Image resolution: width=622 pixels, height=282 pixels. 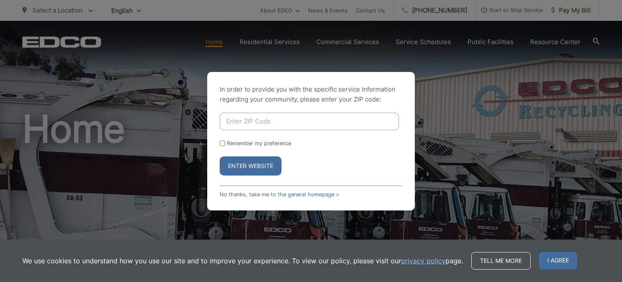 I want to click on label: Remember my preference, so click(x=259, y=143).